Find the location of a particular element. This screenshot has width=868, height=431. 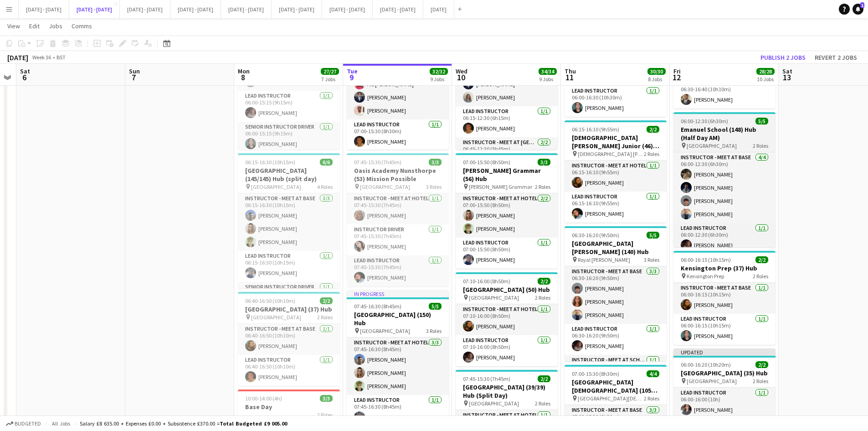

span: Tue is located at coordinates (352, 71).